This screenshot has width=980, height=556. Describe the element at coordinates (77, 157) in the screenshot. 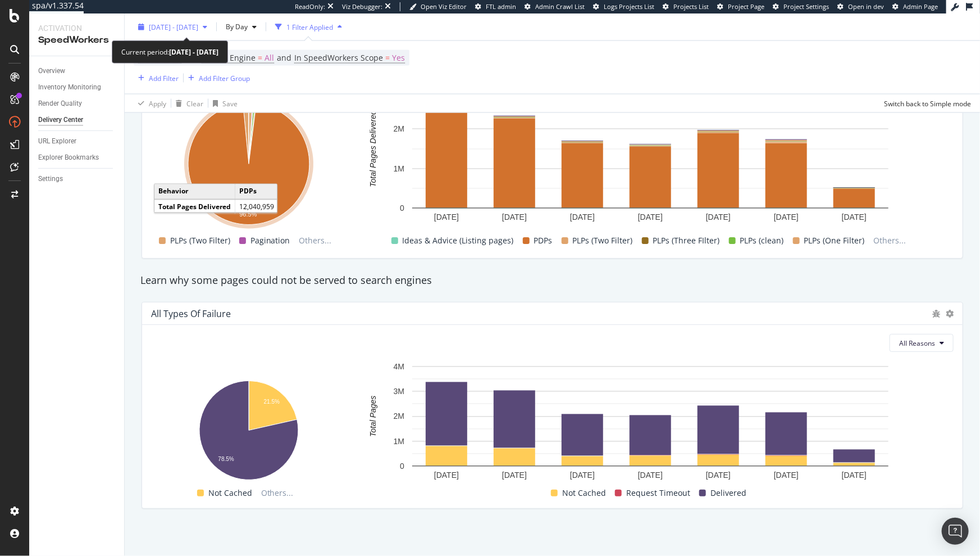

I see `a: Explorer Bookmarks` at that location.